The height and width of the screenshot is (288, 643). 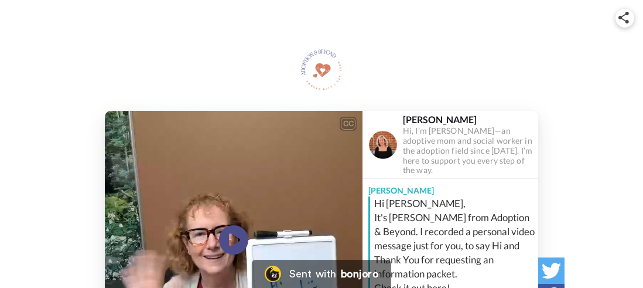 I want to click on img: Bonjoro Logo, so click(x=273, y=274).